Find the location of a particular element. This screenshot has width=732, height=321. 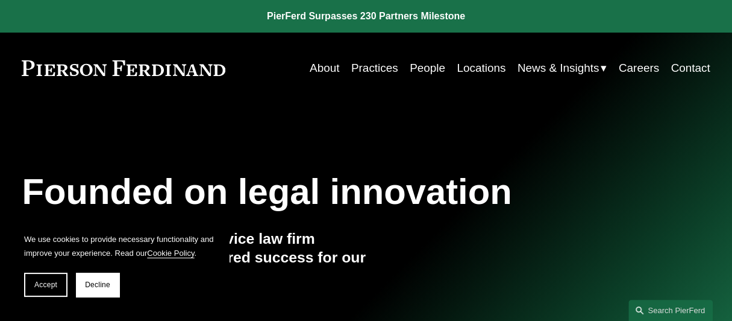

section: Cookie banner is located at coordinates (121, 264).